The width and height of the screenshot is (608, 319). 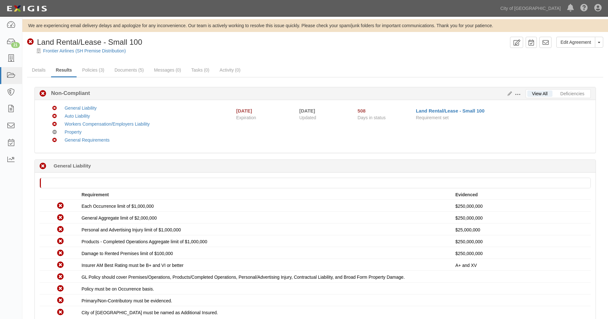 I want to click on a: Auto Liability, so click(x=77, y=116).